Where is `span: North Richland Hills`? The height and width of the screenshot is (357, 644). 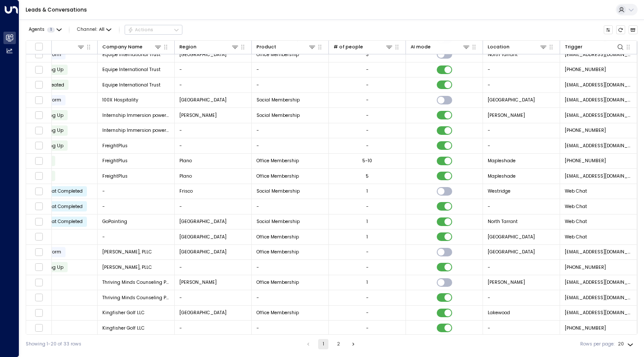
span: North Richland Hills is located at coordinates (203, 221).